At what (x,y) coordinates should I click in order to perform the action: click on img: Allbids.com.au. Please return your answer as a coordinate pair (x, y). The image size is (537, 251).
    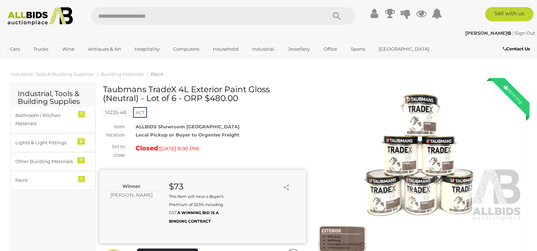
    Looking at the image, I should click on (40, 16).